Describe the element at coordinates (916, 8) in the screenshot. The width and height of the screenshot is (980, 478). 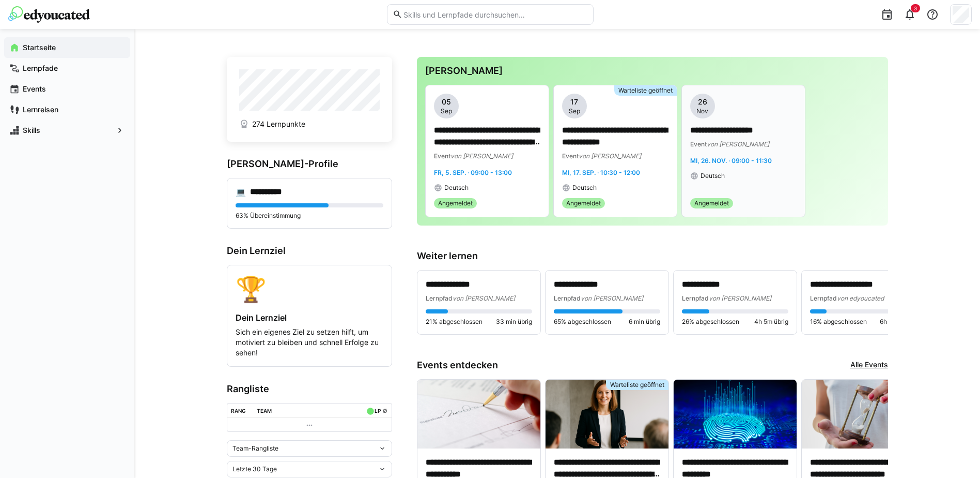
I see `span: 3` at that location.